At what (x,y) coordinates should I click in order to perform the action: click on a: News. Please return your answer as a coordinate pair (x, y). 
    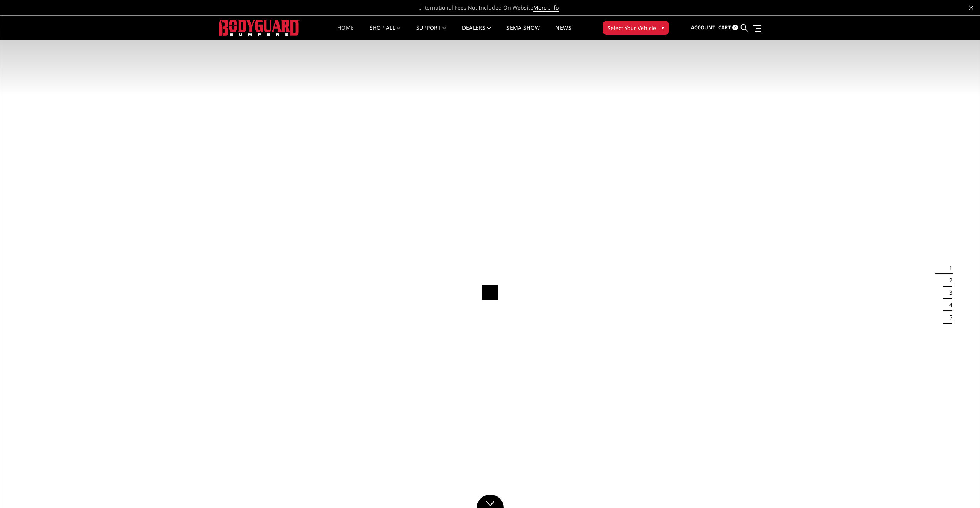
    Looking at the image, I should click on (563, 32).